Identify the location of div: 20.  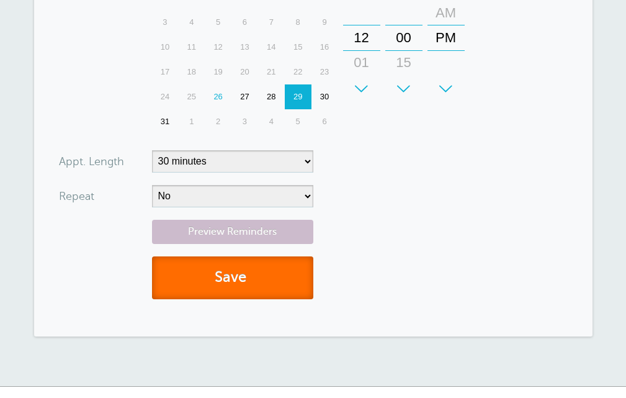
(244, 72).